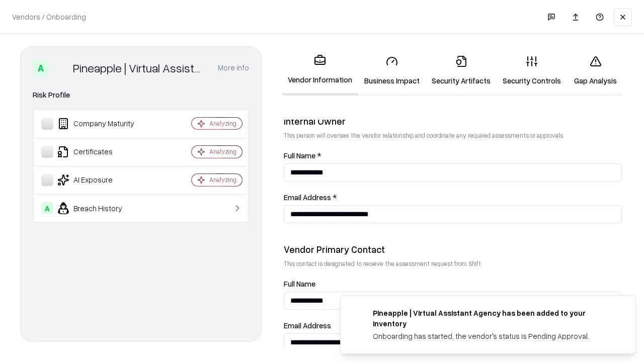 The width and height of the screenshot is (644, 362). What do you see at coordinates (320, 71) in the screenshot?
I see `a: Vendor Information` at bounding box center [320, 71].